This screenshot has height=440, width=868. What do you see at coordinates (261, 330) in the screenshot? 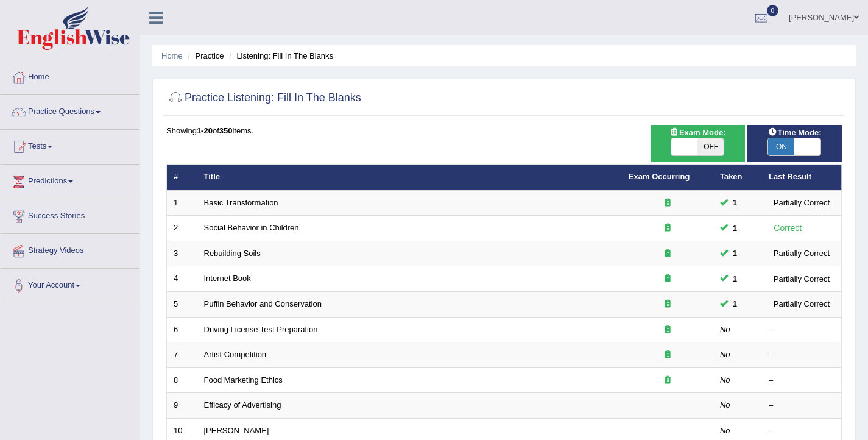
I see `a: Driving License Test Preparation` at bounding box center [261, 330].